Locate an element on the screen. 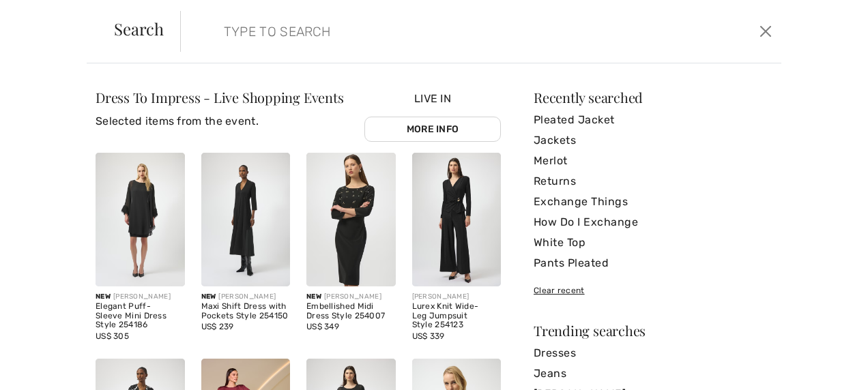 The image size is (868, 390). a: Elegant Puff-Sleeve Mini Dress Style 254186. Black is located at coordinates (140, 220).